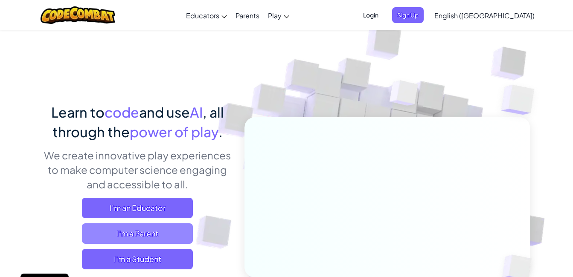 The height and width of the screenshot is (277, 573). What do you see at coordinates (137, 234) in the screenshot?
I see `span: I'm a Parent` at bounding box center [137, 234].